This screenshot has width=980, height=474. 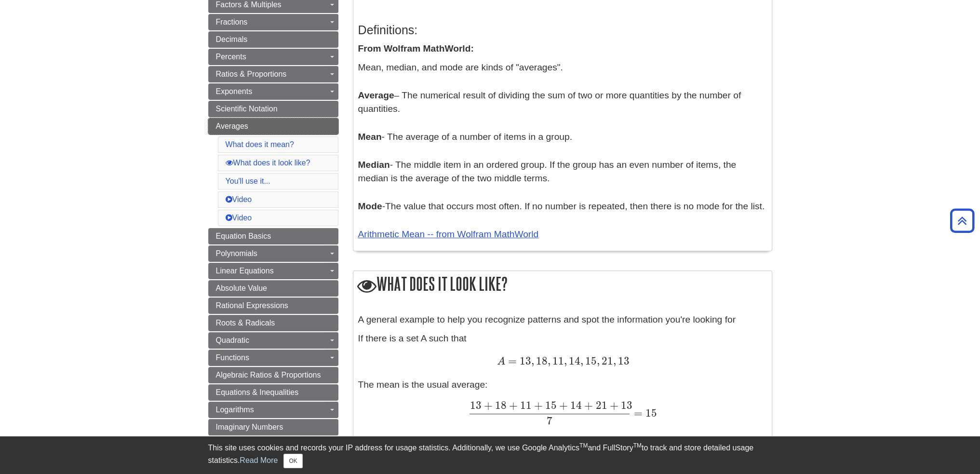 I want to click on span: Exponents, so click(x=234, y=91).